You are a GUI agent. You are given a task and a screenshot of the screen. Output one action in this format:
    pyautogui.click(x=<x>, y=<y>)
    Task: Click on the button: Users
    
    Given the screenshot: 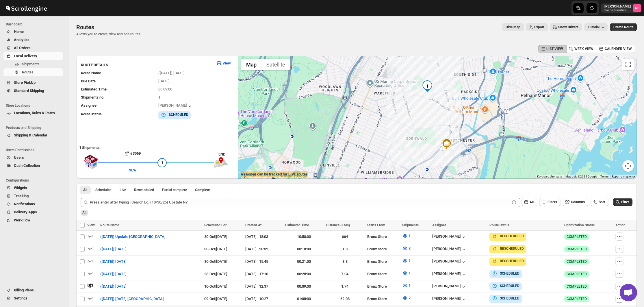 What is the action you would take?
    pyautogui.click(x=33, y=157)
    